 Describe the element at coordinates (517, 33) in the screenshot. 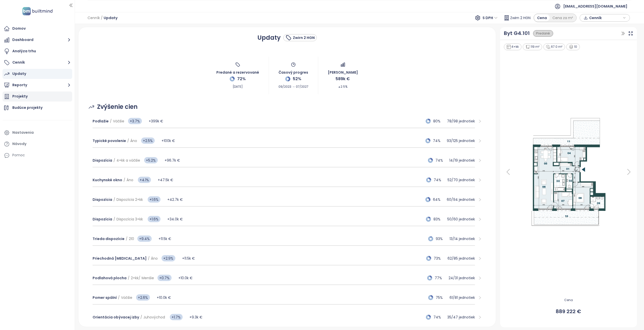

I see `a: Byt G4.101` at that location.